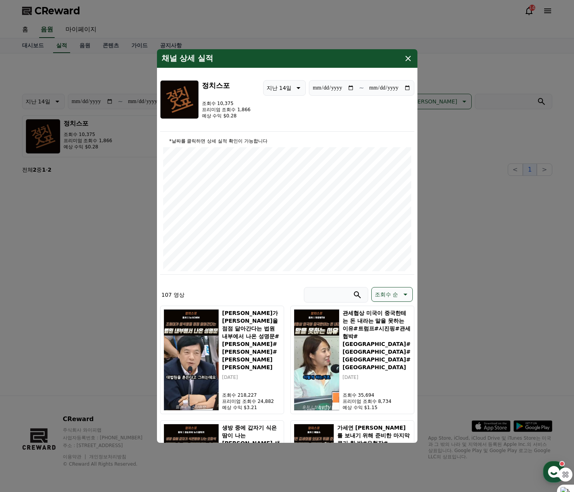 The image size is (574, 492). Describe the element at coordinates (124, 255) in the screenshot. I see `a: 설정` at that location.